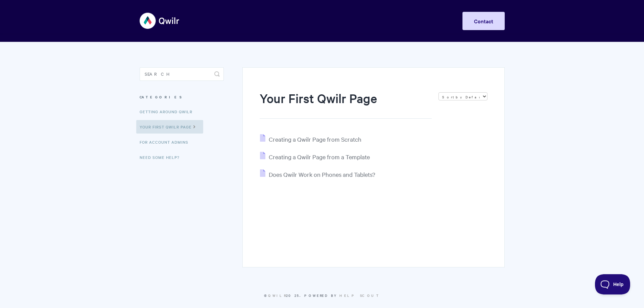  Describe the element at coordinates (360, 295) in the screenshot. I see `a: Help Scout` at that location.